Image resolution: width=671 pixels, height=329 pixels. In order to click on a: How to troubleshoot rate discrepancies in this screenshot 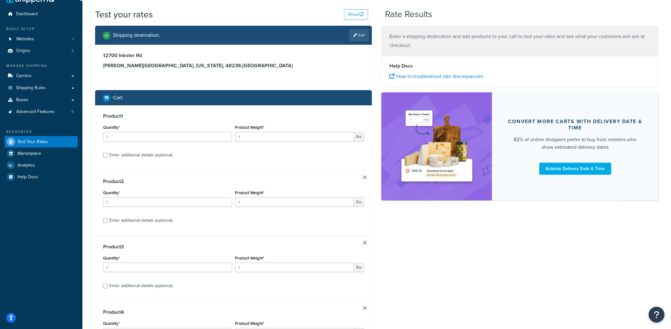, I will do `click(436, 76)`.